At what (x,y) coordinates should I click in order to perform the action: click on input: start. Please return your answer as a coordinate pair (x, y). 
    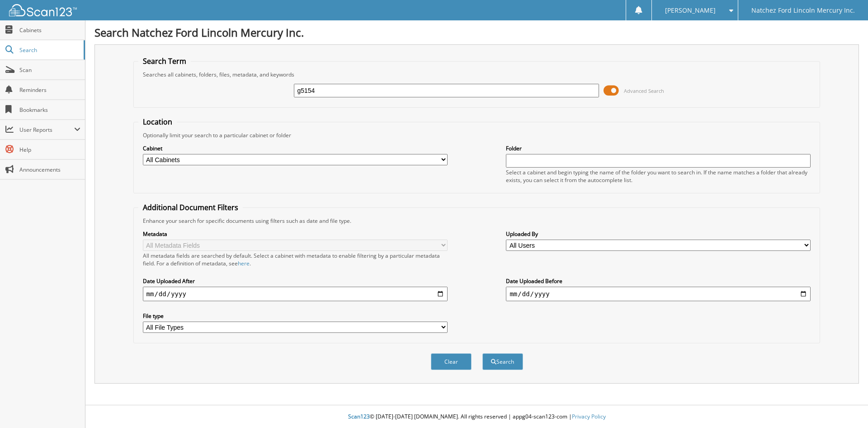
    Looking at the image, I should click on (296, 294).